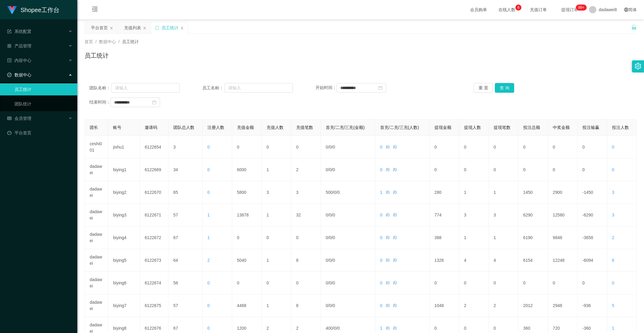 This screenshot has width=644, height=333. Describe the element at coordinates (20, 60) in the screenshot. I see `span: 内容中心` at that location.